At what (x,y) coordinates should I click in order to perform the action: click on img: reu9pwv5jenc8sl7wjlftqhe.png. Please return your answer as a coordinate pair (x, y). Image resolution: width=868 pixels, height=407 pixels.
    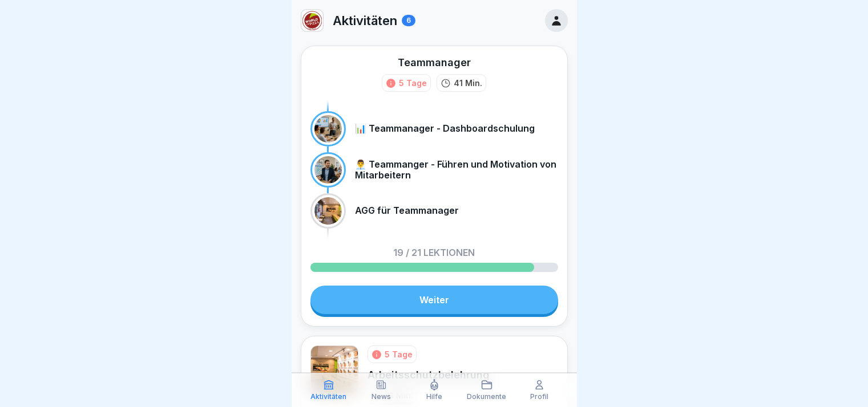
    Looking at the image, I should click on (335, 370).